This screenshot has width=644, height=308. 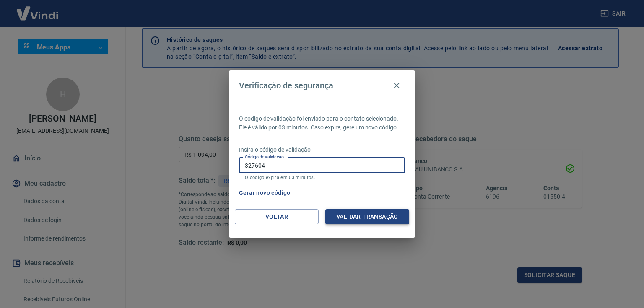 I want to click on button: Gerar novo código, so click(x=264, y=193).